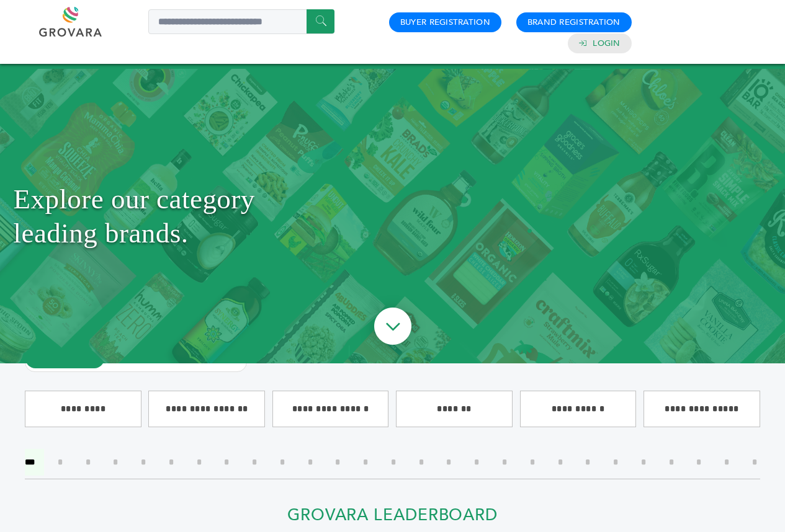  What do you see at coordinates (392, 518) in the screenshot?
I see `h2: Grovara Leaderboard` at bounding box center [392, 518].